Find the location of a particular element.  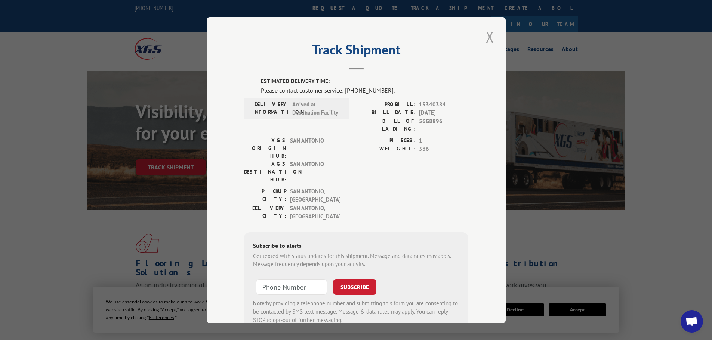

span: 1 is located at coordinates (443, 140).